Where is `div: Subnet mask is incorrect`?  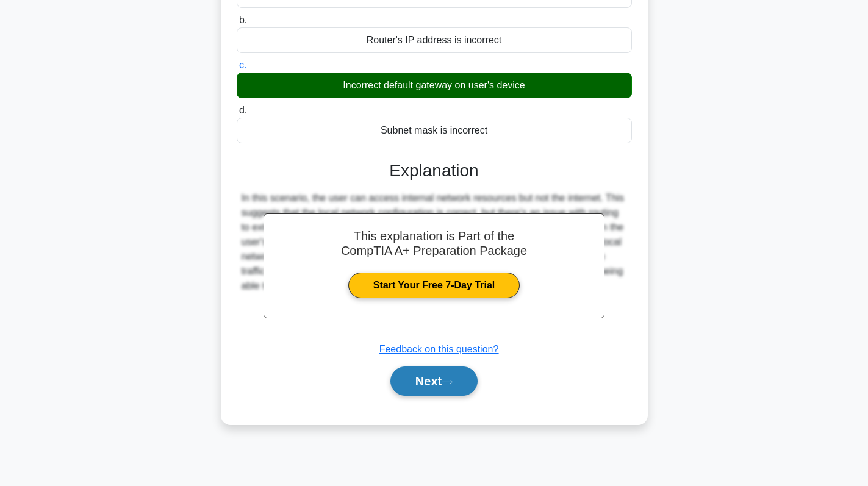
div: Subnet mask is incorrect is located at coordinates (434, 131).